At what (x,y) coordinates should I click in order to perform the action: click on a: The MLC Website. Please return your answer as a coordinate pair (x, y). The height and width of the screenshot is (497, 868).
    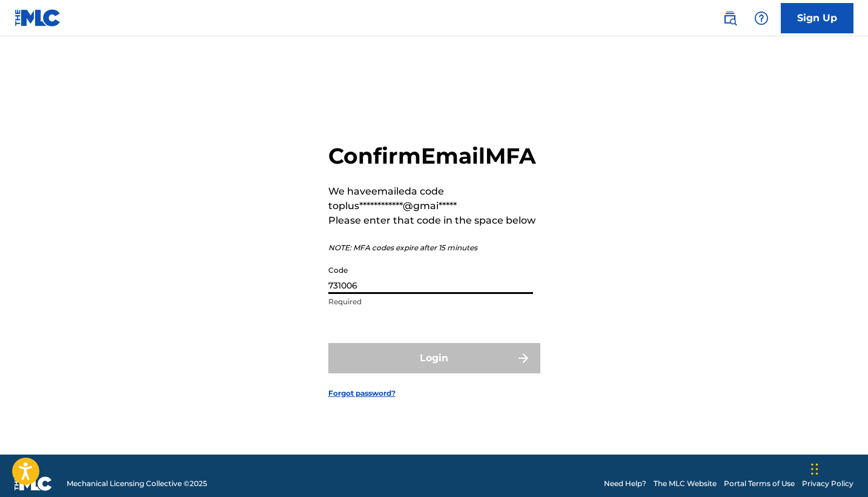
    Looking at the image, I should click on (685, 483).